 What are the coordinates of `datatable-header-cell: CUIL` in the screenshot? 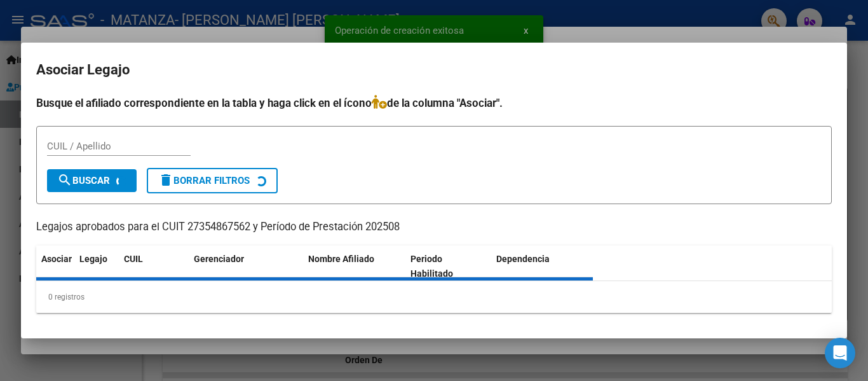 It's located at (154, 266).